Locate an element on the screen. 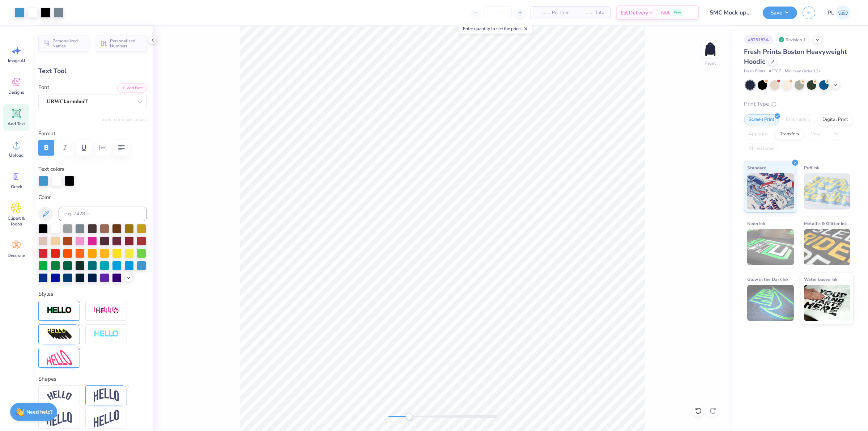  span: # FP87 is located at coordinates (775, 71).